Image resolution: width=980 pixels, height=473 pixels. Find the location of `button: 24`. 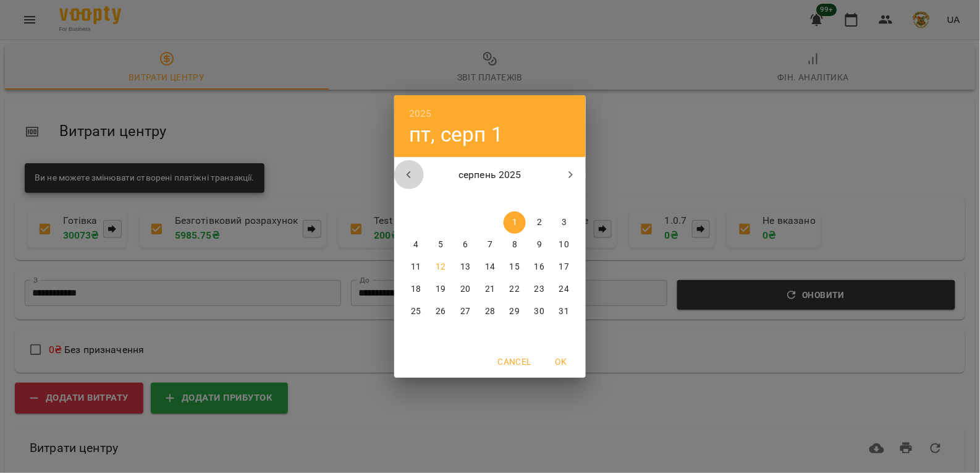

button: 24 is located at coordinates (564, 289).